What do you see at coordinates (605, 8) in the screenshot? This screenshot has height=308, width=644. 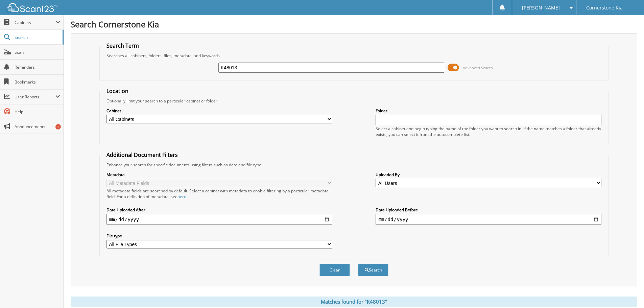 I see `span: Cornerstone Kia` at bounding box center [605, 8].